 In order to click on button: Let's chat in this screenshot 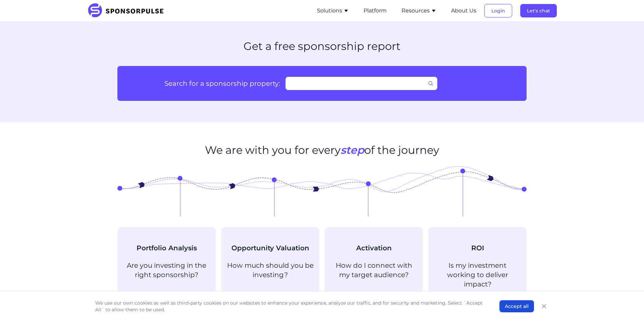, I will do `click(538, 11)`.